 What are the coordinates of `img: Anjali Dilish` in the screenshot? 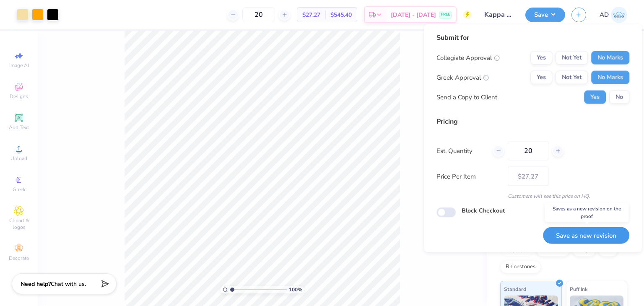 It's located at (618, 15).